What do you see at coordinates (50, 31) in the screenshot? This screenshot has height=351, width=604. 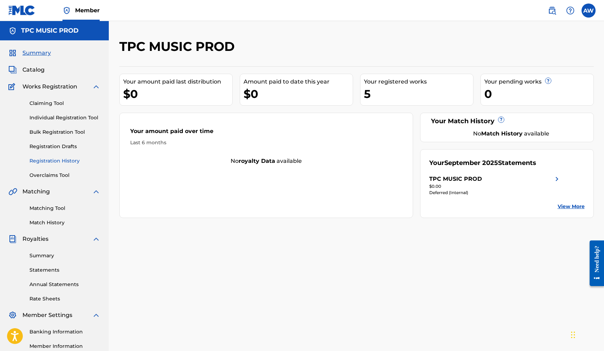 I see `h5: TPC MUSIC PROD` at bounding box center [50, 31].